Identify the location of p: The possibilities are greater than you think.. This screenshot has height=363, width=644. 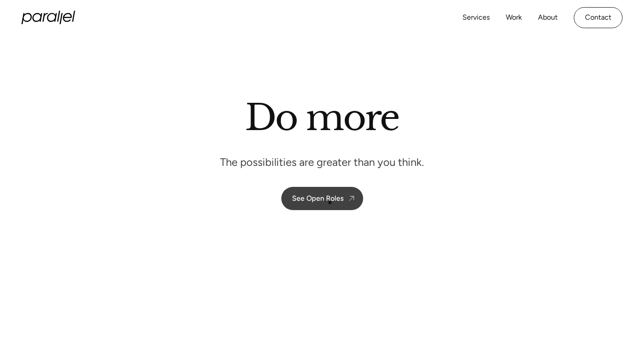
(322, 162).